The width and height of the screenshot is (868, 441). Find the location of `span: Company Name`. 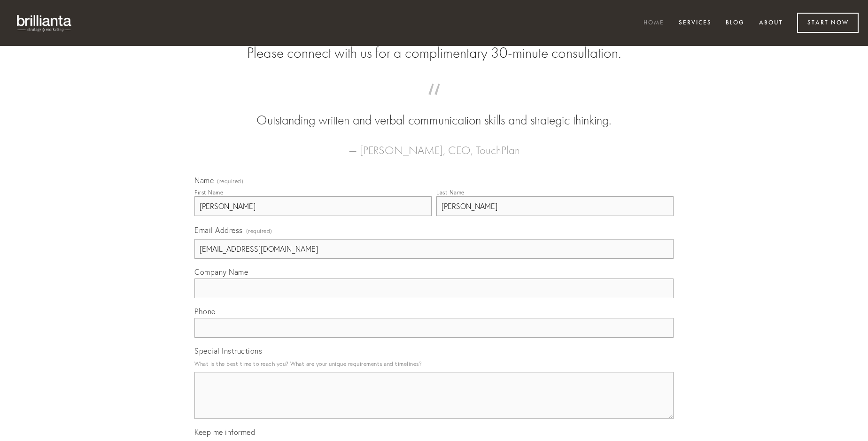

span: Company Name is located at coordinates (222, 272).